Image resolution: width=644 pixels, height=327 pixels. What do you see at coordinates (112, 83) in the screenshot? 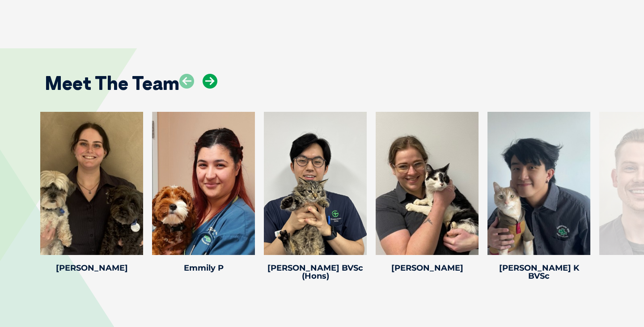
I see `h2: Meet The Team` at bounding box center [112, 83].